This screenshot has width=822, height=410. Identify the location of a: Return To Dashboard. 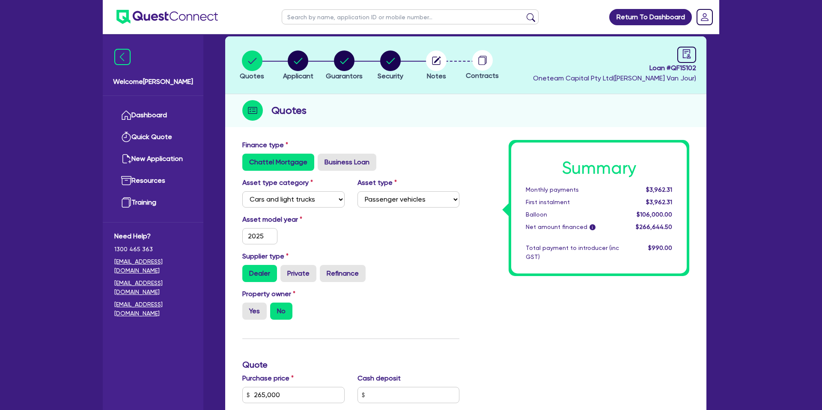
(651, 17).